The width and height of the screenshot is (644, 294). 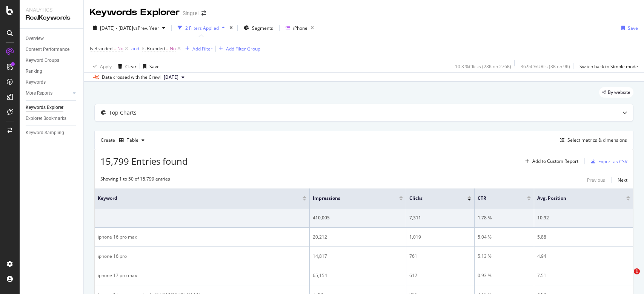 I want to click on div: iphone 16 pro, so click(x=202, y=257).